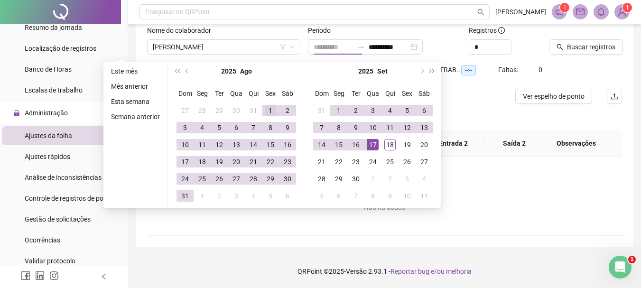 Image resolution: width=641 pixels, height=288 pixels. Describe the element at coordinates (135, 71) in the screenshot. I see `li: Este mês` at that location.